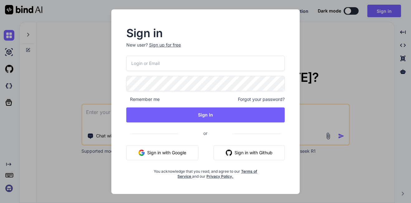 This screenshot has width=411, height=203. What do you see at coordinates (220, 176) in the screenshot?
I see `a: Privacy Policy.` at bounding box center [220, 176].